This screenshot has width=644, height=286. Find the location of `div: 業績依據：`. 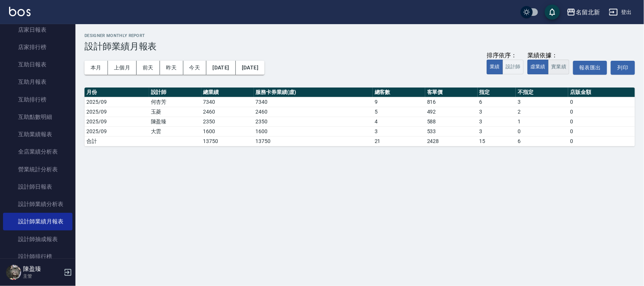

div: 業績依據： is located at coordinates (548, 55).